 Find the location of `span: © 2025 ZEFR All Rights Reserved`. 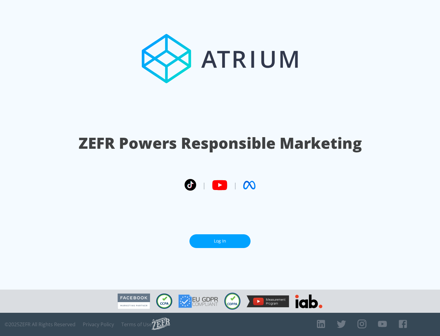

span: © 2025 ZEFR All Rights Reserved is located at coordinates (40, 324).